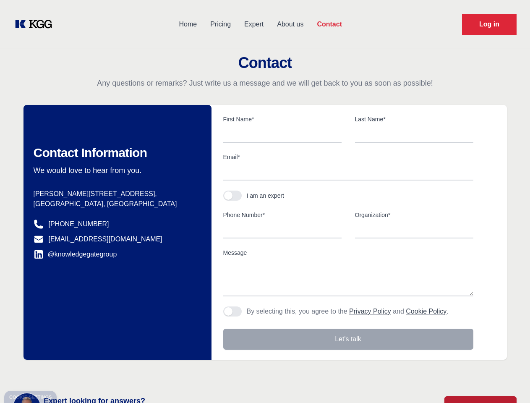  Describe the element at coordinates (426, 311) in the screenshot. I see `a: Cookie Policy` at that location.